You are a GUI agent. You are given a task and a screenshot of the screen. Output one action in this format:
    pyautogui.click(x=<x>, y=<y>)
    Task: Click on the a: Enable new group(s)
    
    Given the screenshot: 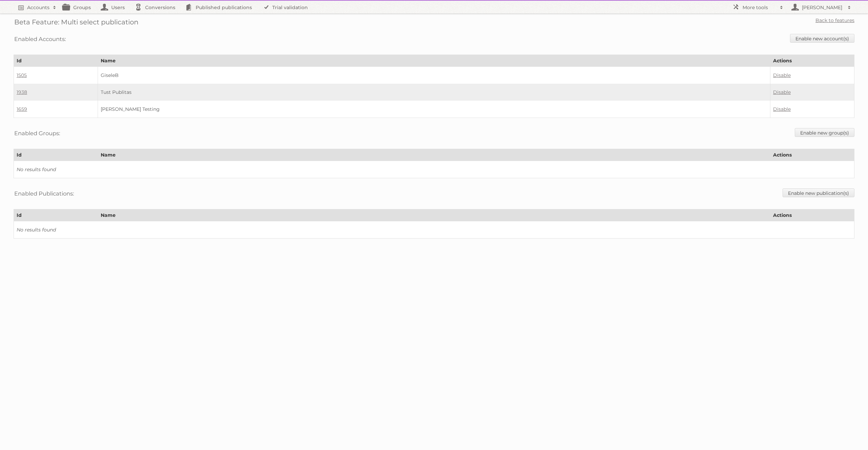 What is the action you would take?
    pyautogui.click(x=824, y=133)
    